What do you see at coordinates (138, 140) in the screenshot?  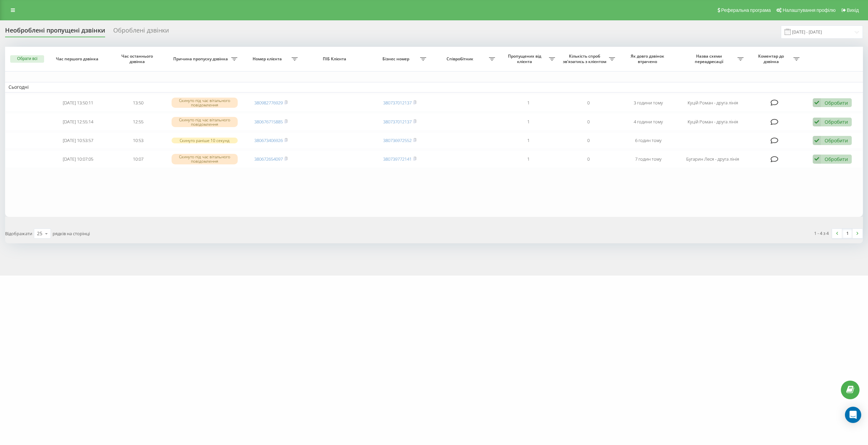 I see `td: 10:53` at bounding box center [138, 140].